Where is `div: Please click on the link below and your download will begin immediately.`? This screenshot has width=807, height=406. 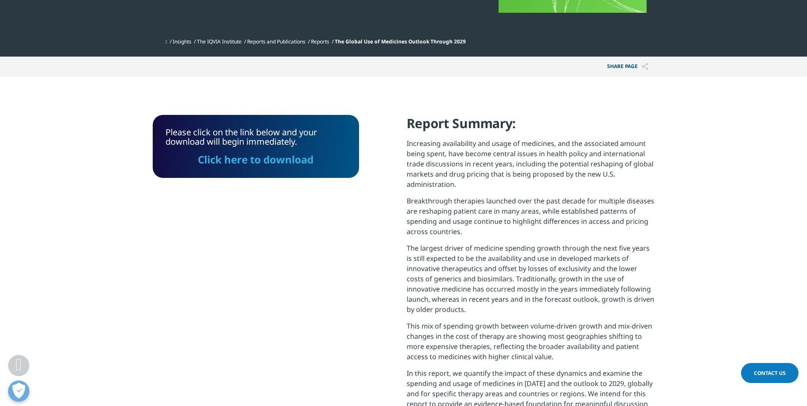
div: Please click on the link below and your download will begin immediately. is located at coordinates (256, 146).